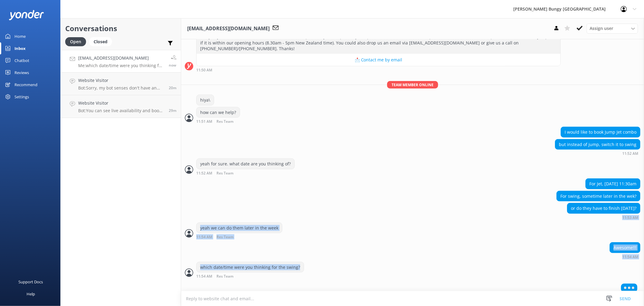 This screenshot has width=644, height=306. What do you see at coordinates (246, 164) in the screenshot?
I see `div: yeah for sure. what date are you thinking of?` at bounding box center [246, 164].